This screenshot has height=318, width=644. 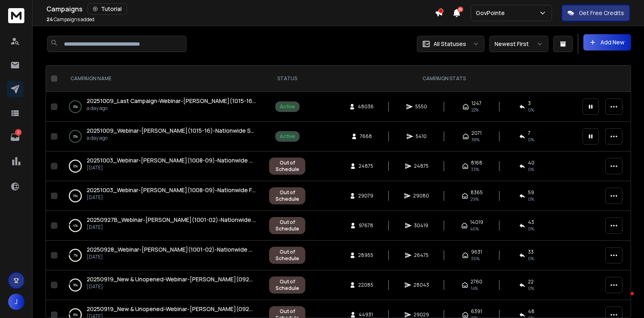 I want to click on span: 3, so click(x=530, y=104).